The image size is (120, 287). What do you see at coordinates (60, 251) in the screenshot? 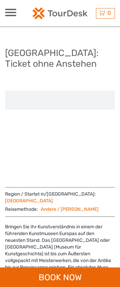
I see `div: Bringen Sie Ihr Kunstverständnis in einem der führenden Kunstmuseen Europas auf den neuesten Stan...` at bounding box center [60, 251].